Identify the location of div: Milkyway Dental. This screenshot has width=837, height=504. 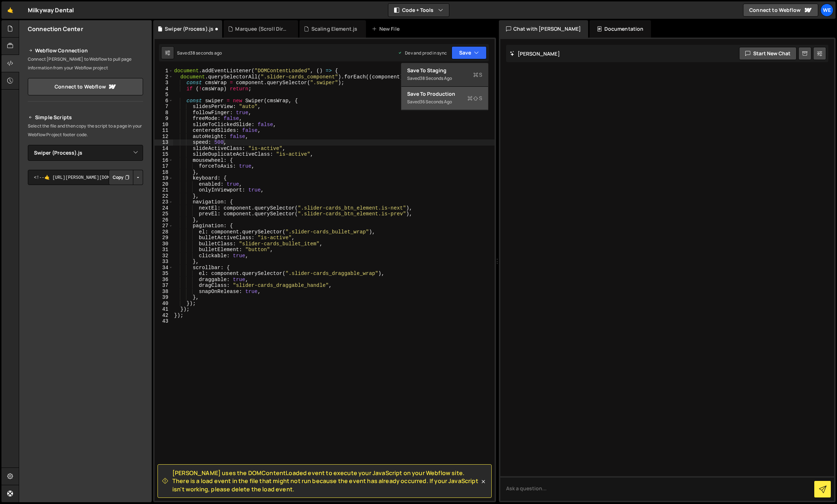
(51, 10).